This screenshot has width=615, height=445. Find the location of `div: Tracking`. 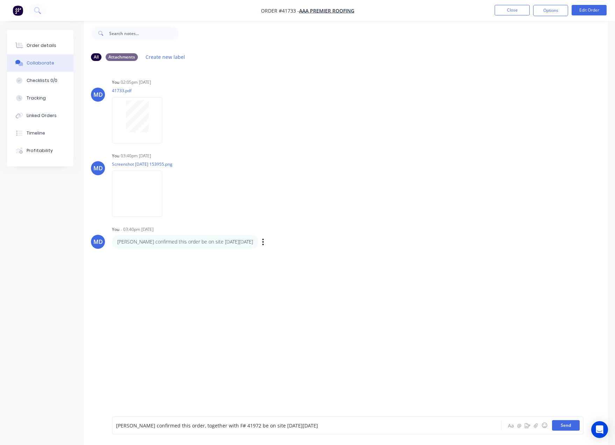

div: Tracking is located at coordinates (36, 98).